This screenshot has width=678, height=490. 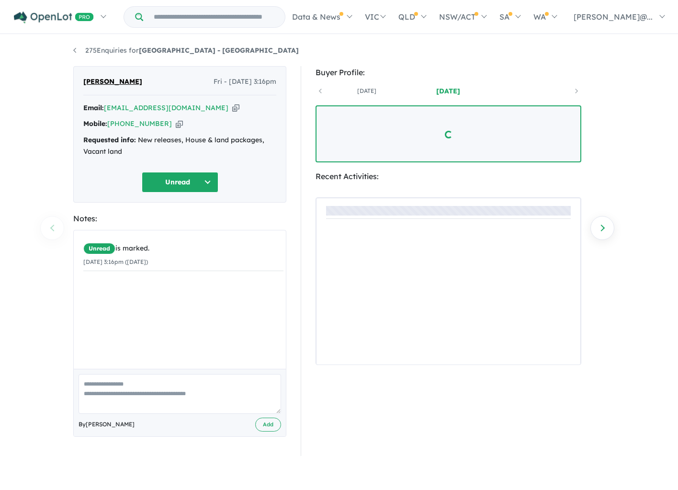 What do you see at coordinates (268, 425) in the screenshot?
I see `button: Add` at bounding box center [268, 425].